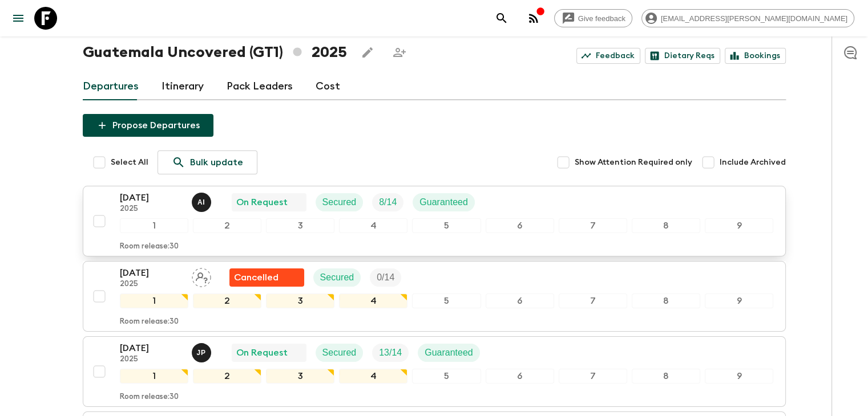 Image resolution: width=868 pixels, height=416 pixels. What do you see at coordinates (202, 201) in the screenshot?
I see `span: Alvaro Ixtetela` at bounding box center [202, 201].